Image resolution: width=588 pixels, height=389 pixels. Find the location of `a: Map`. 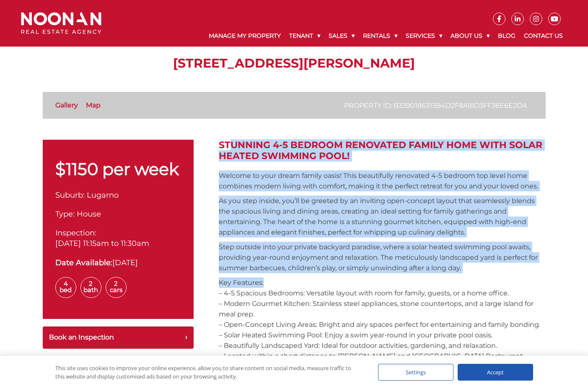

a: Map is located at coordinates (93, 105).